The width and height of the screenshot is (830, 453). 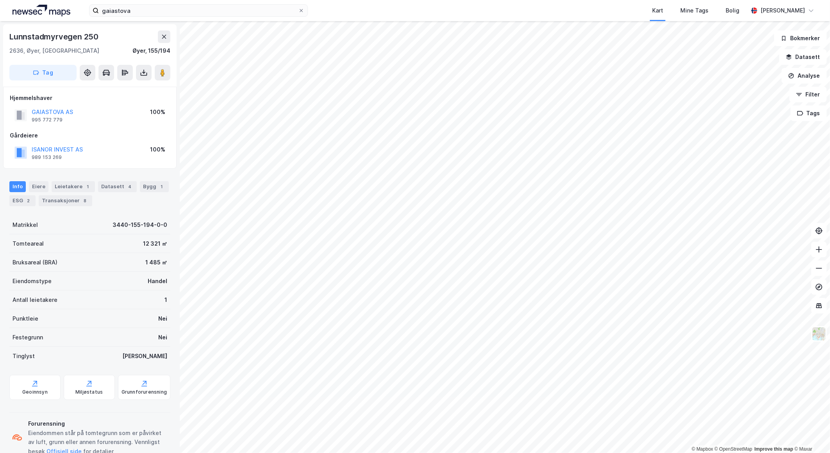 What do you see at coordinates (151, 51) in the screenshot?
I see `div: Øyer, 155/194` at bounding box center [151, 51].